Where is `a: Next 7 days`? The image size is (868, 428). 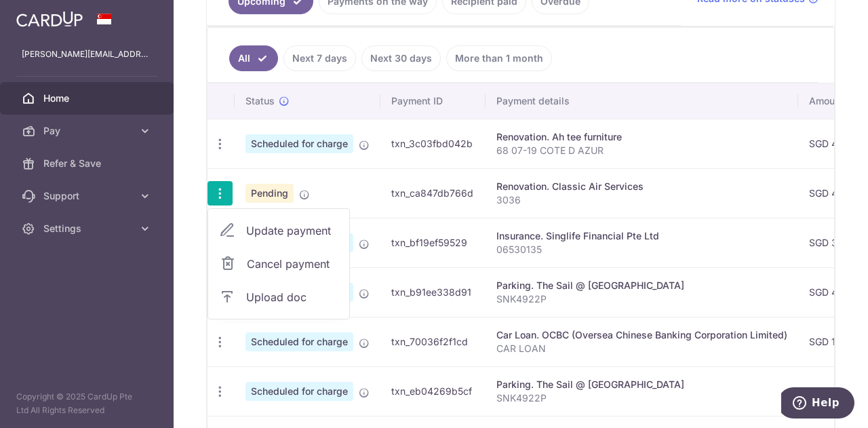 a: Next 7 days is located at coordinates (319, 58).